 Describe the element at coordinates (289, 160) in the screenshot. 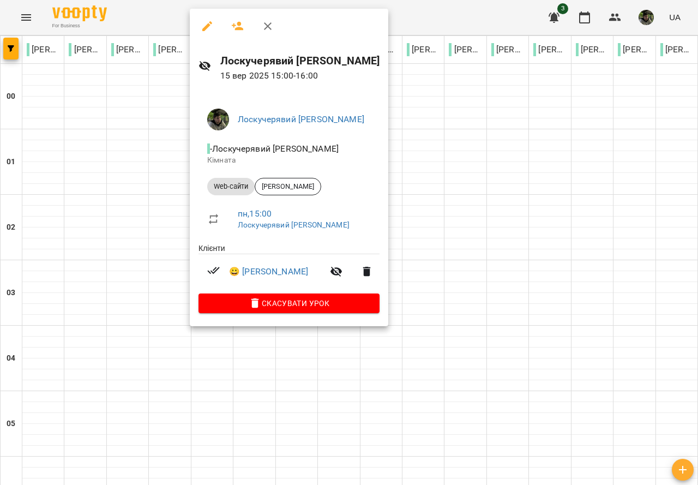

I see `p: Кімната` at that location.